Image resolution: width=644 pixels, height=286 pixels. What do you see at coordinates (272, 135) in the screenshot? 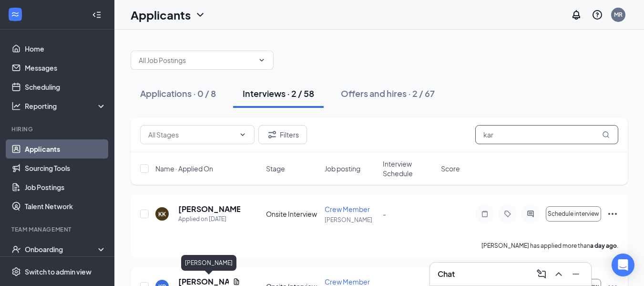
I see `svg: Filter` at bounding box center [272, 135].